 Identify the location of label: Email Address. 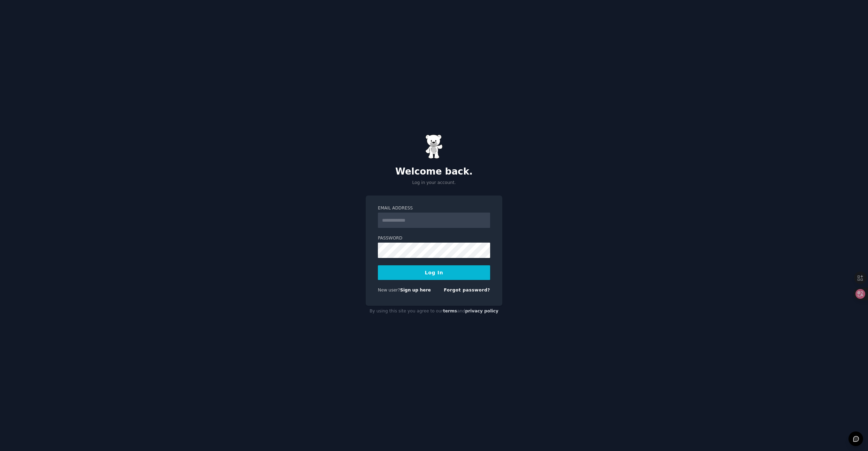
(434, 208).